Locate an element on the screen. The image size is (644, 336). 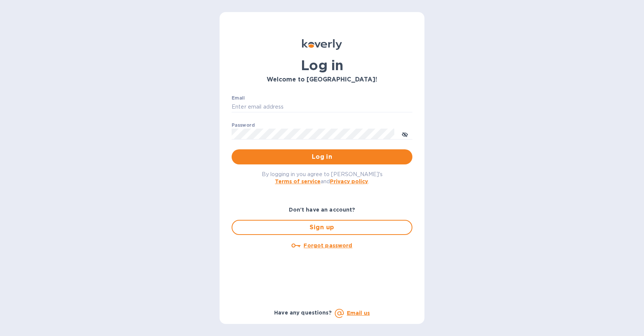
u: Forgot password is located at coordinates (328, 245).